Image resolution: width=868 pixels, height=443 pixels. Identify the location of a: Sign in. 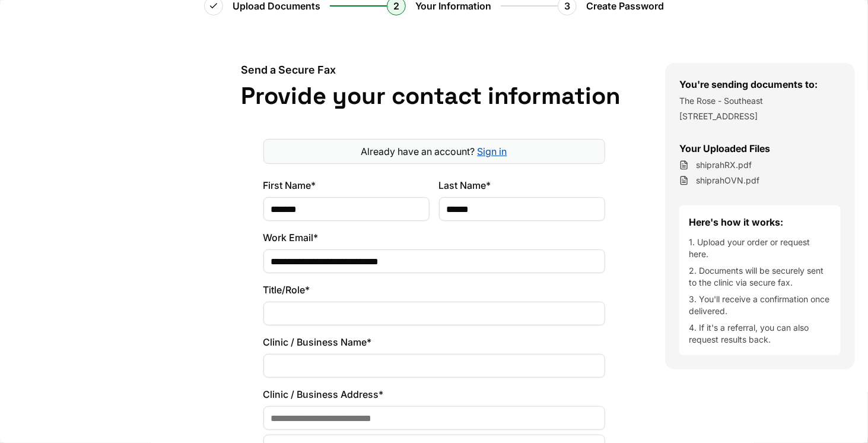
(493, 151).